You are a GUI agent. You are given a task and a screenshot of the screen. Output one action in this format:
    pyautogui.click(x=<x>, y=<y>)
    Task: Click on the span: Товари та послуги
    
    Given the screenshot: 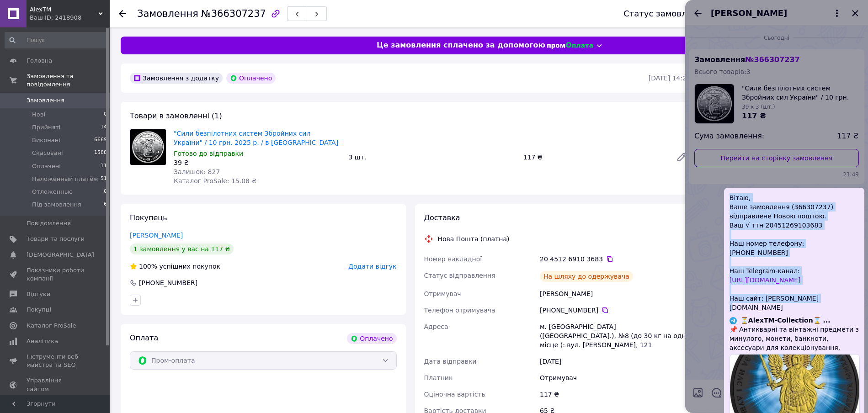 What is the action you would take?
    pyautogui.click(x=55, y=239)
    